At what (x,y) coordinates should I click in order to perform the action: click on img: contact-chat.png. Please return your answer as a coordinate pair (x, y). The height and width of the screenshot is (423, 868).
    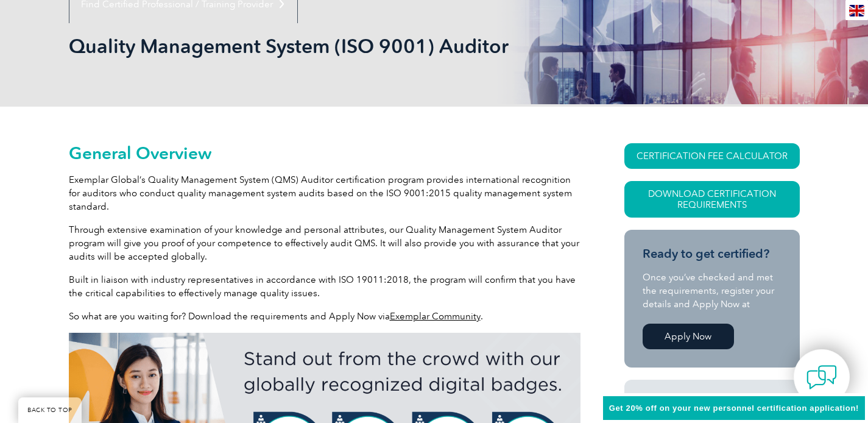
    Looking at the image, I should click on (821, 377).